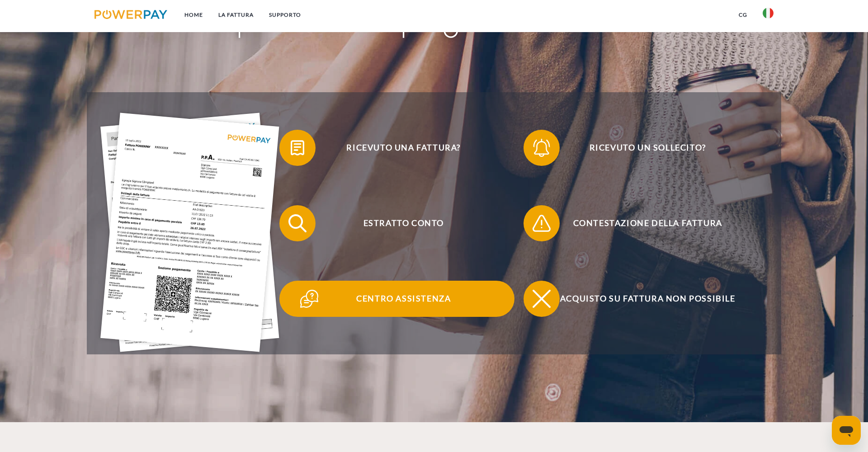 Image resolution: width=868 pixels, height=452 pixels. What do you see at coordinates (131, 14) in the screenshot?
I see `img: logo-powerpay.svg` at bounding box center [131, 14].